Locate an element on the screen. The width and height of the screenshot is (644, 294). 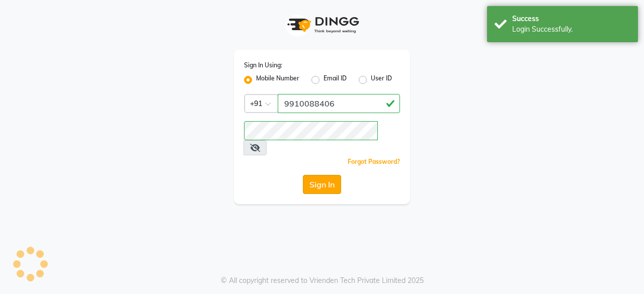
button: Sign In is located at coordinates (322, 185).